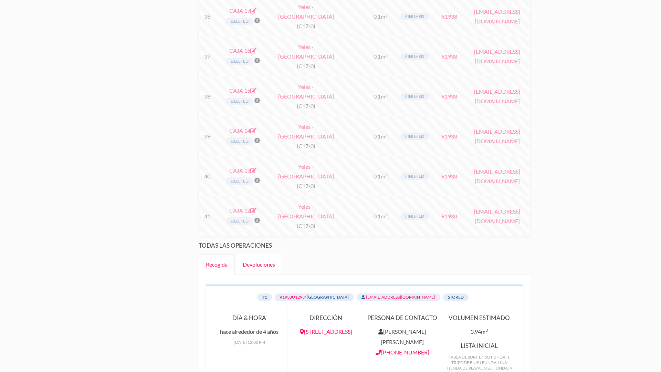 The height and width of the screenshot is (372, 661). What do you see at coordinates (402, 317) in the screenshot?
I see `h5: Persona de contacto` at bounding box center [402, 317].